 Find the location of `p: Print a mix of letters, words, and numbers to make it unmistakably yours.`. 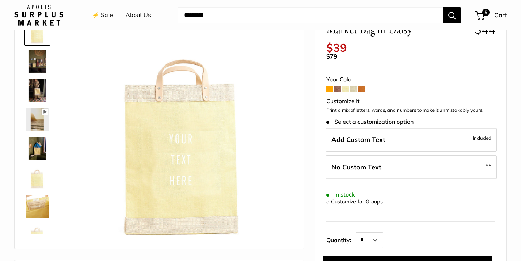

p: Print a mix of letters, words, and numbers to make it unmistakably yours. is located at coordinates (410, 110).